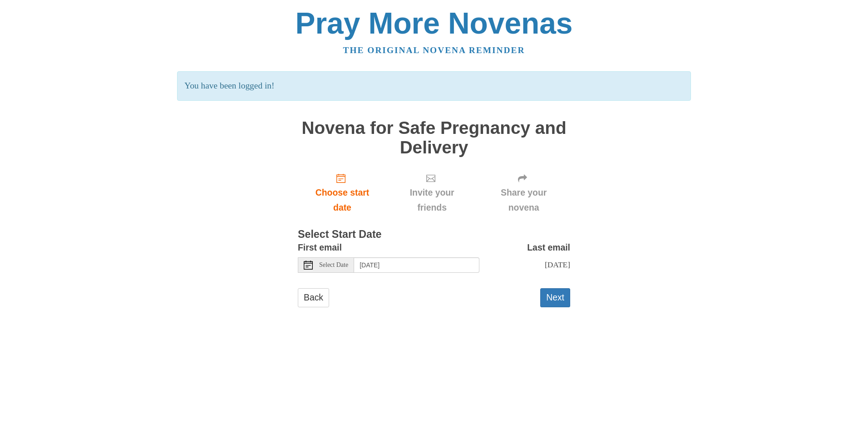  I want to click on a: Choose start date, so click(342, 193).